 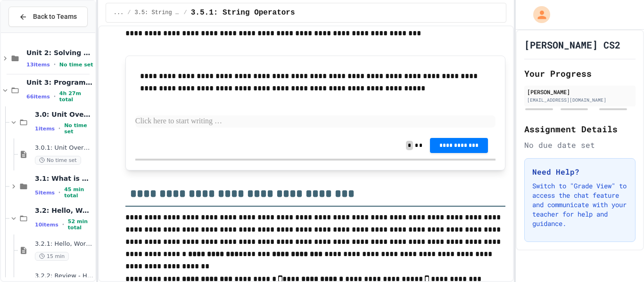 I want to click on span: 3.0: Unit Overview, so click(x=64, y=114).